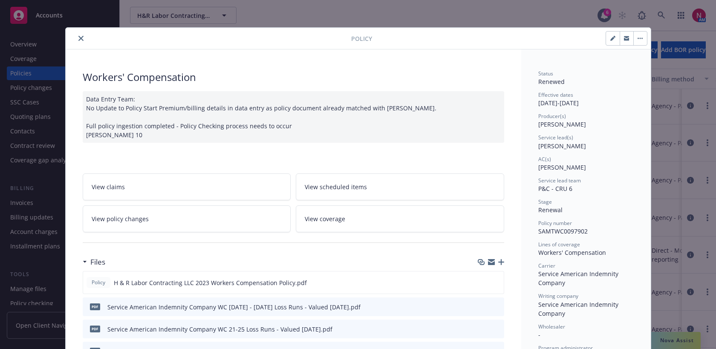 The height and width of the screenshot is (349, 716). Describe the element at coordinates (210, 283) in the screenshot. I see `span: H & R Labor Contracting LLC 2023 Workers Compensation Policy.pdf` at that location.